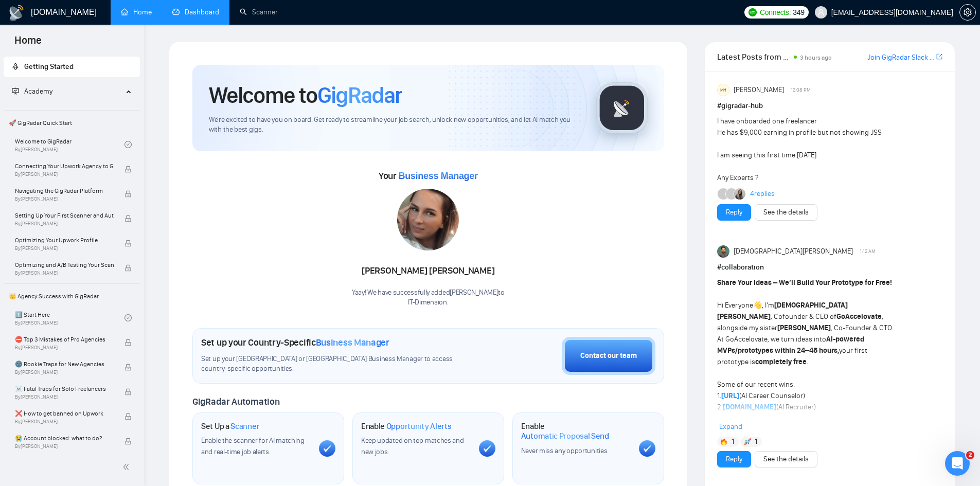 The height and width of the screenshot is (486, 980). I want to click on h1: Set up your Country-Specific, so click(295, 342).